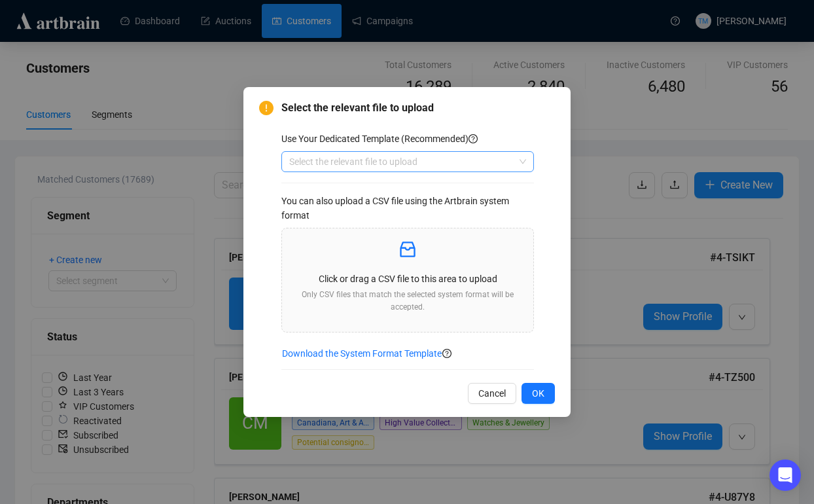 The height and width of the screenshot is (504, 814). What do you see at coordinates (492, 393) in the screenshot?
I see `button: Cancel` at bounding box center [492, 393].